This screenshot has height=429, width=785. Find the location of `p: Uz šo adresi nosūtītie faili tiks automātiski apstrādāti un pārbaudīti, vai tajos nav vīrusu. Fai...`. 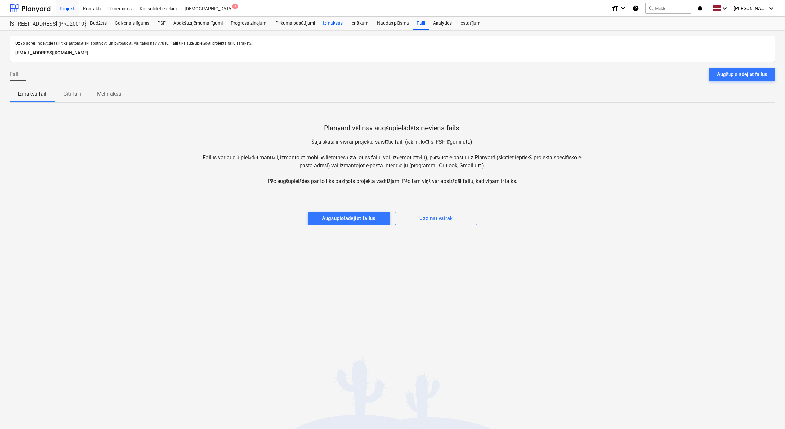

p: Uz šo adresi nosūtītie faili tiks automātiski apstrādāti un pārbaudīti, vai tajos nav vīrusu. Fai... is located at coordinates (392, 44).